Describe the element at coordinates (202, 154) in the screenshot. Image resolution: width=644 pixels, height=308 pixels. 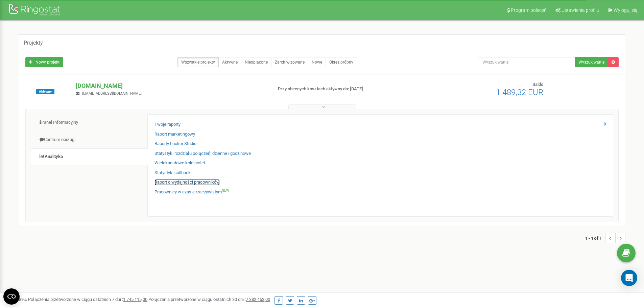
I see `a: Statystyki rozdziału połączeń: dzienne i godzinowe` at that location.